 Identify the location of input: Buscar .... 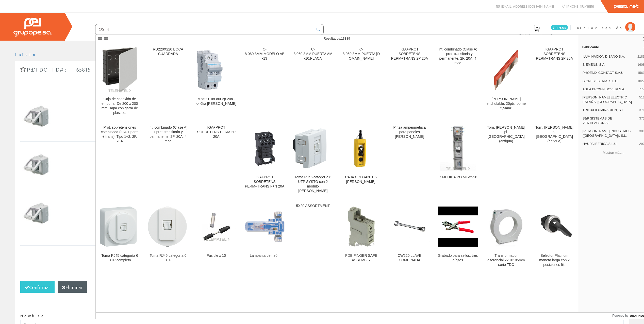
(204, 29).